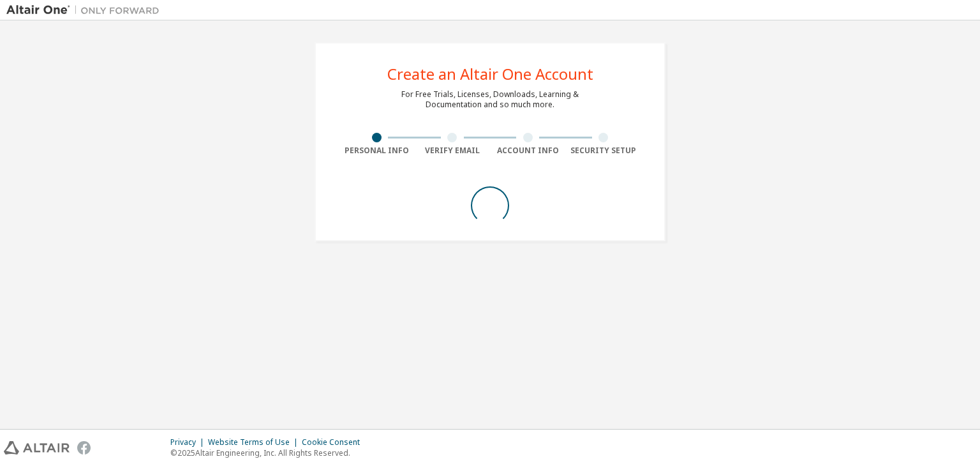 The image size is (980, 466). What do you see at coordinates (490, 74) in the screenshot?
I see `div: Create an Altair One Account` at bounding box center [490, 74].